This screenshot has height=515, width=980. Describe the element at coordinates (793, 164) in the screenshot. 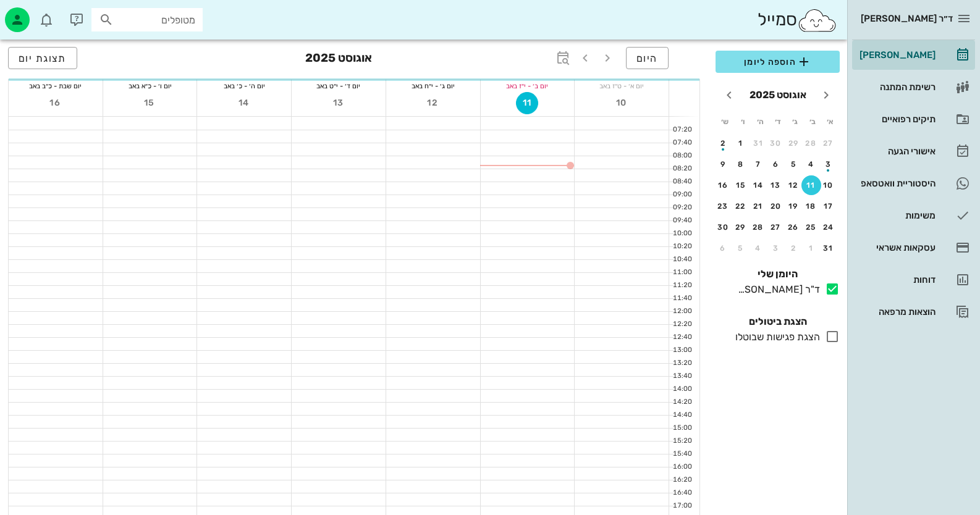

I see `button: 5` at that location.